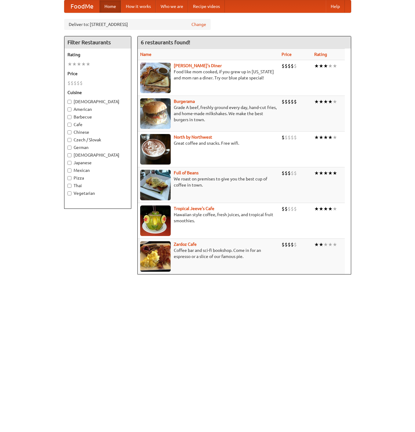 The image size is (415, 432). I want to click on img: jeeves.jpg, so click(155, 221).